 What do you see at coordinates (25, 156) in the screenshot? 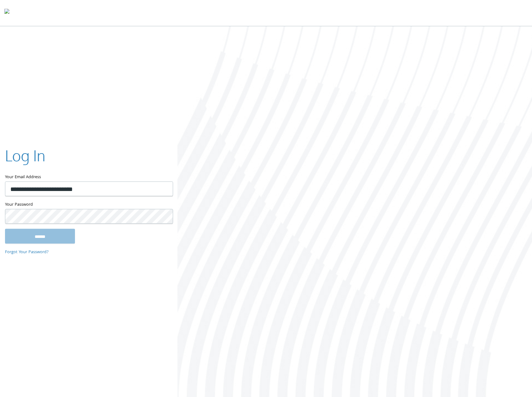
I see `h2: Log In` at bounding box center [25, 156].